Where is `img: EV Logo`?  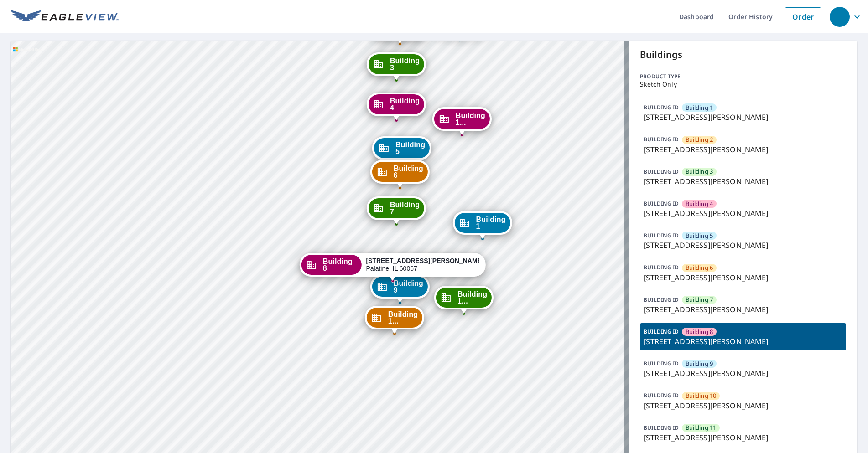 img: EV Logo is located at coordinates (65, 17).